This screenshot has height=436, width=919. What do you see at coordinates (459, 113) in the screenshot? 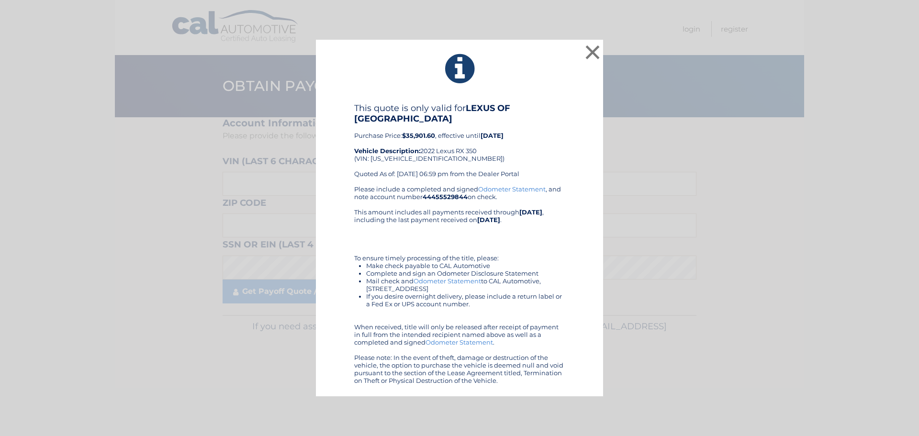
I see `h4: This quote is only valid for` at bounding box center [459, 113].